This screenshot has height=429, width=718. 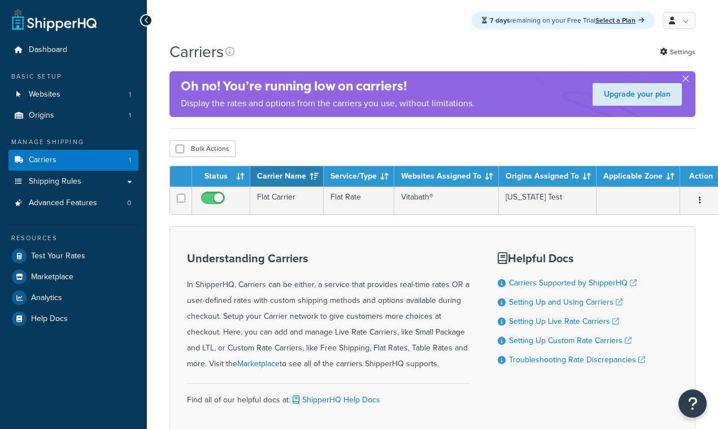 What do you see at coordinates (63, 203) in the screenshot?
I see `span: Advanced Features` at bounding box center [63, 203].